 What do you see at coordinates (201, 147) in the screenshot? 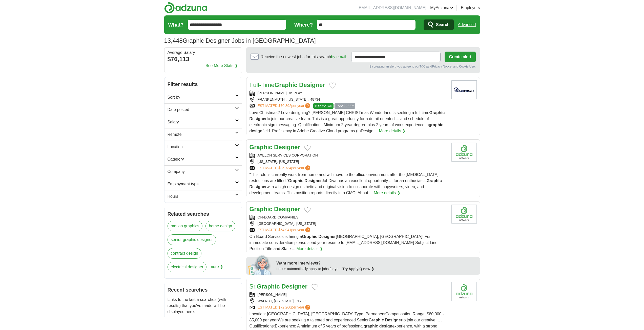
I see `h2: Location` at bounding box center [201, 147].